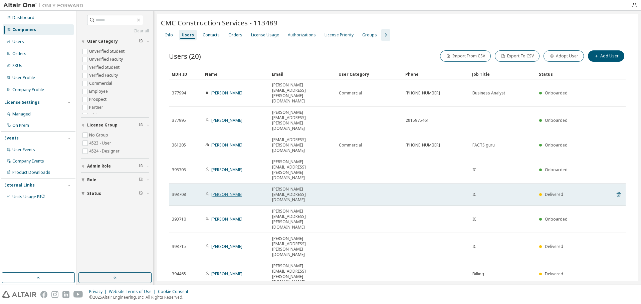 The image size is (641, 304). Describe the element at coordinates (418, 121) in the screenshot. I see `span: 2815975461` at that location.